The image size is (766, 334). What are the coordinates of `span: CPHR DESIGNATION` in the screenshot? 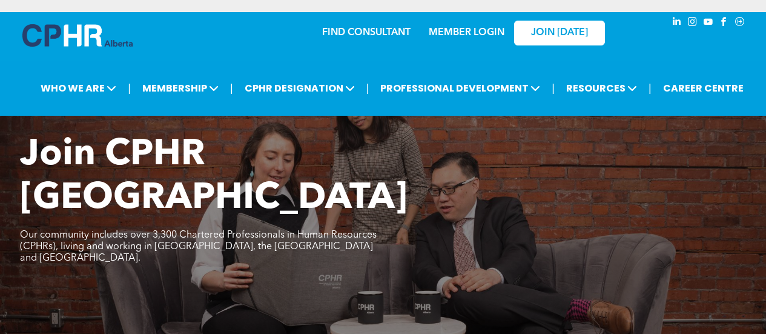 It's located at (300, 88).